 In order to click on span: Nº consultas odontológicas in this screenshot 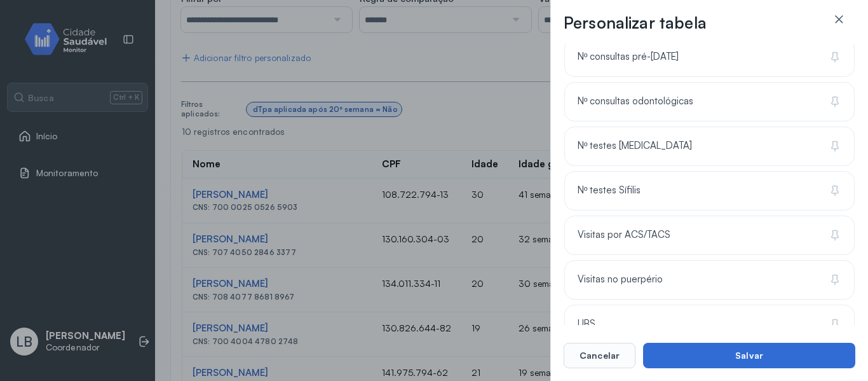, I will do `click(635, 101)`.